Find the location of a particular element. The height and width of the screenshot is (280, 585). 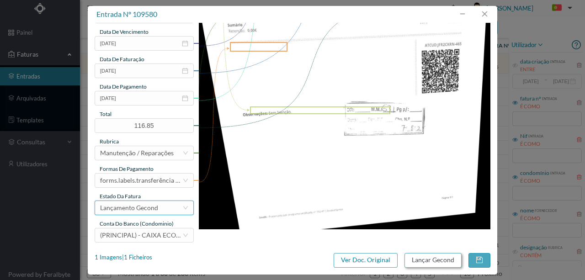

span: entrada nº 109580 is located at coordinates (127, 14).